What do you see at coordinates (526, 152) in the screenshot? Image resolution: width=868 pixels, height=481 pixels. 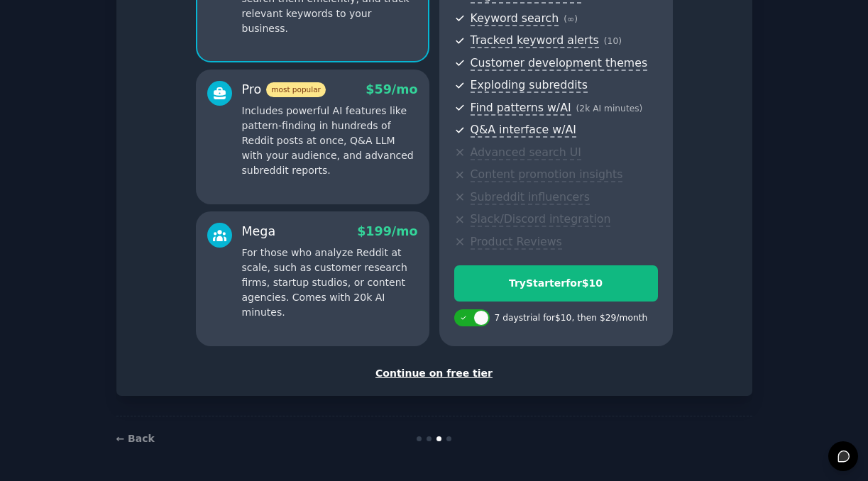 I see `span: Advanced search UI` at bounding box center [526, 152].